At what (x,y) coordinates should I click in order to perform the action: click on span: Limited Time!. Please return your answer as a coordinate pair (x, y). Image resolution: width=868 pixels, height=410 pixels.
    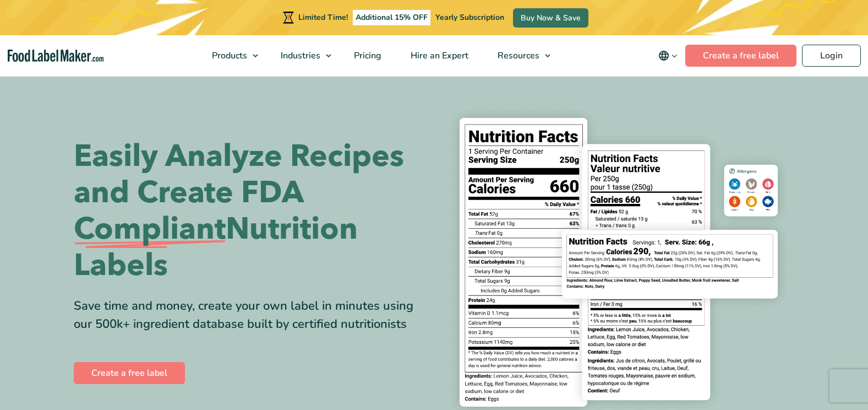
    Looking at the image, I should click on (323, 17).